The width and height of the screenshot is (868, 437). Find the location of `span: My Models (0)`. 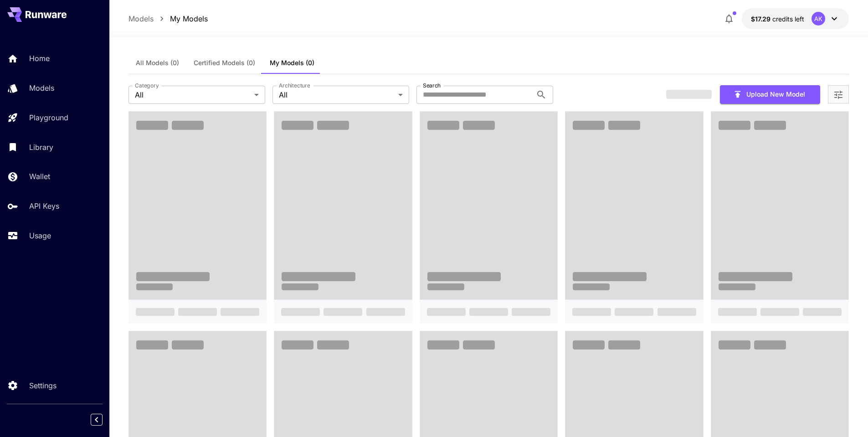

span: My Models (0) is located at coordinates (292, 63).